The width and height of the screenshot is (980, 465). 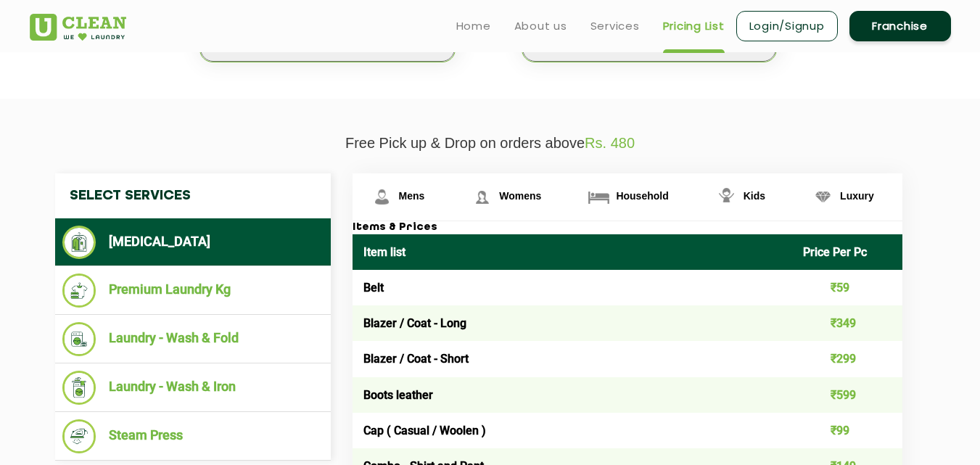 I want to click on img: Laundry - Wash & Iron, so click(x=79, y=387).